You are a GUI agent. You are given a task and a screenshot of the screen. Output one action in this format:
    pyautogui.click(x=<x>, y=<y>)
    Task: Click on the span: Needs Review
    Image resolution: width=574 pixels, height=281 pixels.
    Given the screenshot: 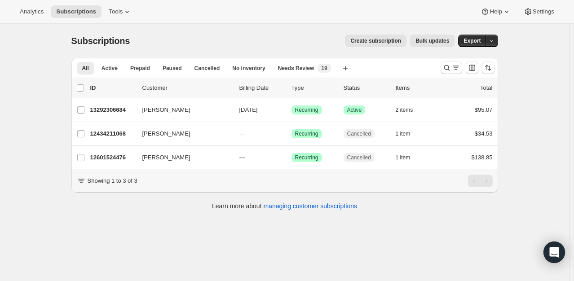 What is the action you would take?
    pyautogui.click(x=296, y=68)
    